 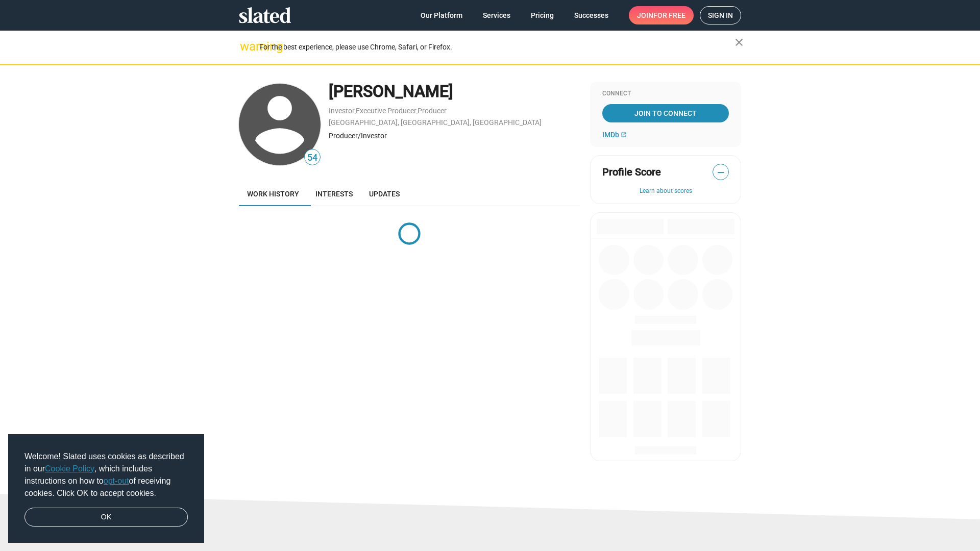 I want to click on span: Interests, so click(x=334, y=194).